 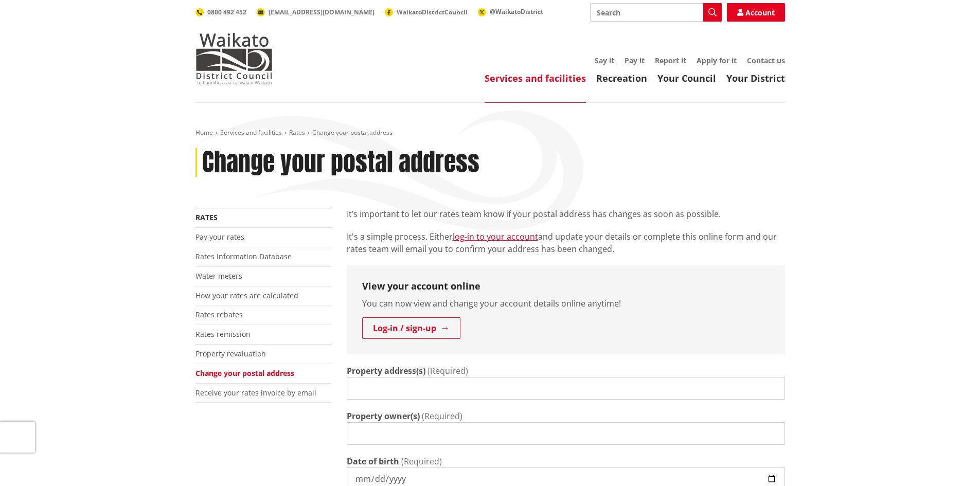 What do you see at coordinates (756, 13) in the screenshot?
I see `a: Account` at bounding box center [756, 13].